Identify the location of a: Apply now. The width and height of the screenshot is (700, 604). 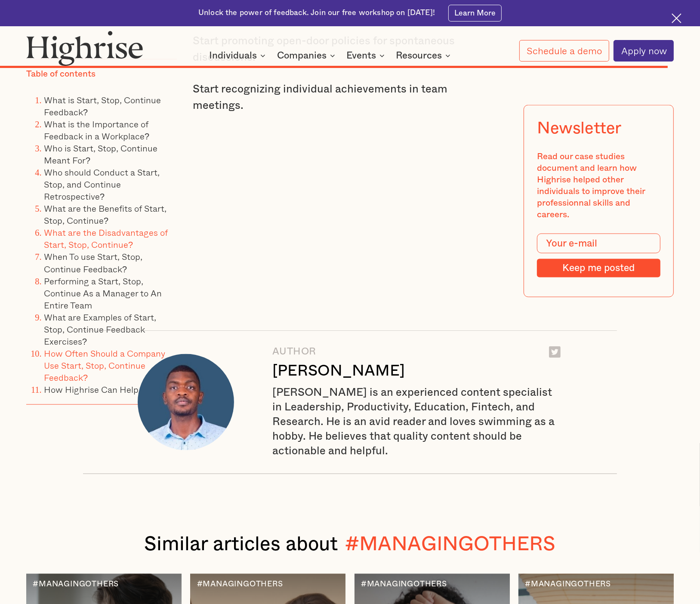
(643, 51).